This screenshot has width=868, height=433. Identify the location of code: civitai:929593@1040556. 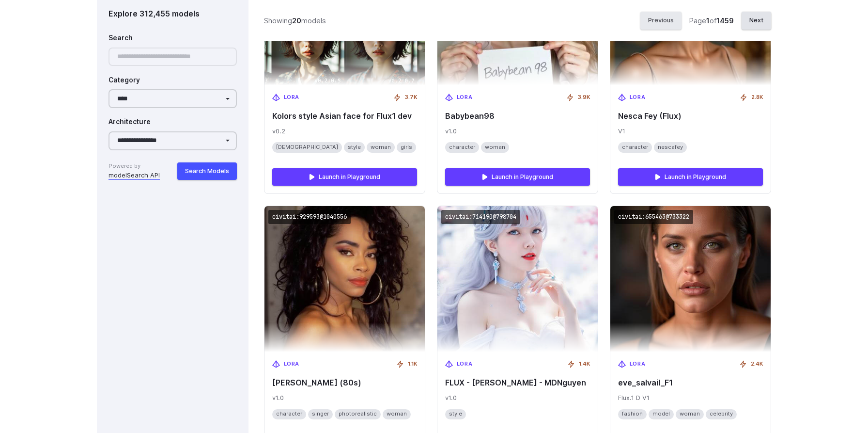
(310, 216).